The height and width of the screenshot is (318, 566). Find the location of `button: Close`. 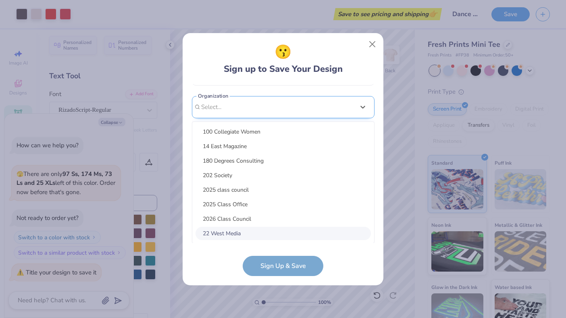

button: Close is located at coordinates (373, 44).